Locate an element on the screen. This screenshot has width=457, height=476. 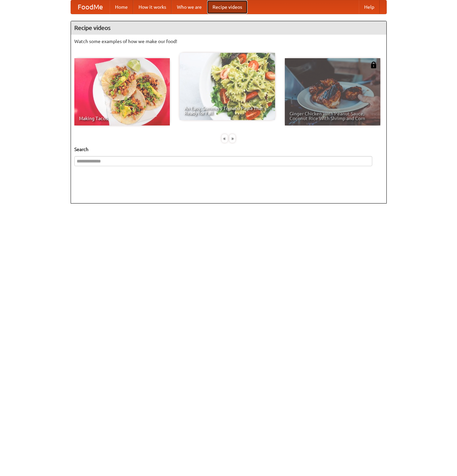
a: How it works is located at coordinates (153, 7).